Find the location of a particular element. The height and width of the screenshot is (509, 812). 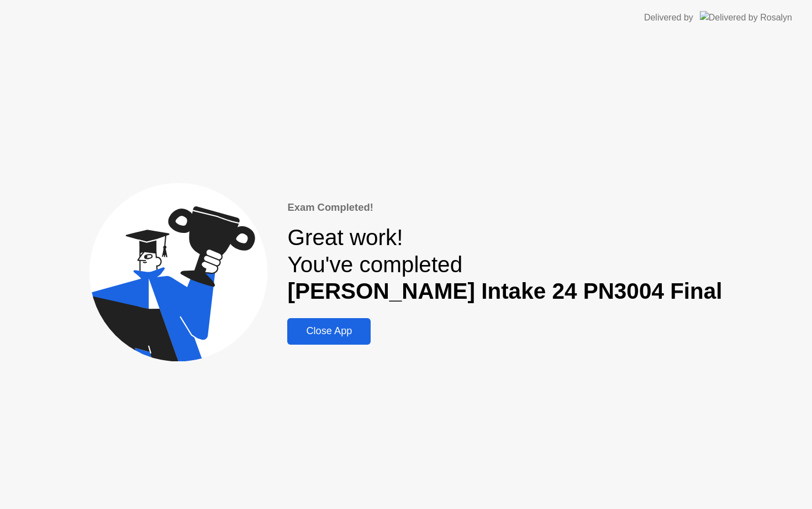

img: Delivered by Rosalyn is located at coordinates (746, 17).